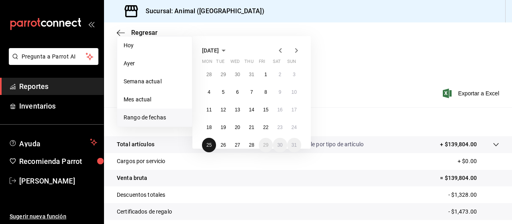 The height and width of the screenshot is (224, 512). What do you see at coordinates (52, 62) in the screenshot?
I see `a: Pregunta a Parrot AI` at bounding box center [52, 62].